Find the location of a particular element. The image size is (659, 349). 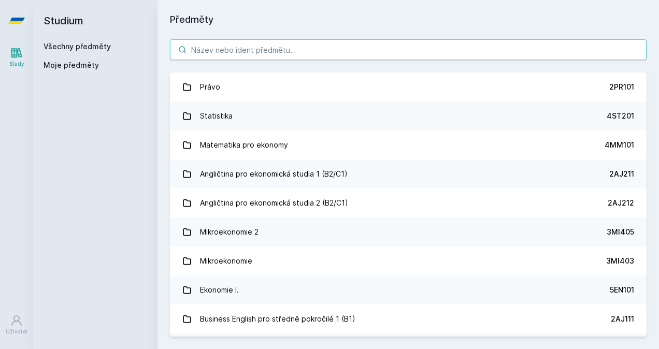

div: 4ST201 is located at coordinates (621, 116).